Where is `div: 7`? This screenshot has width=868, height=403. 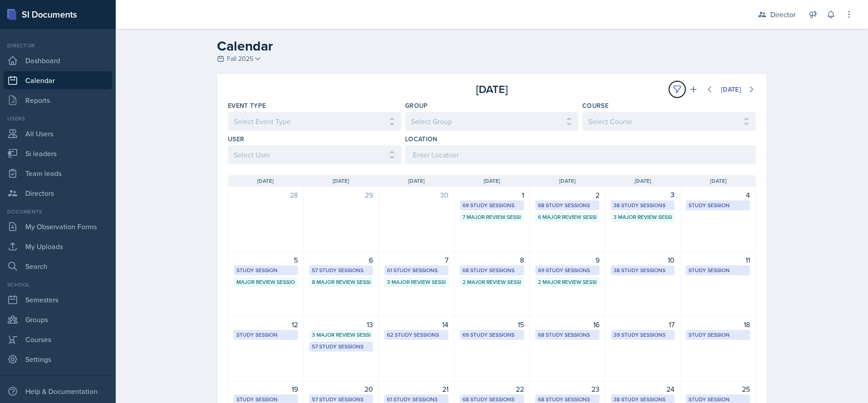
div: 7 is located at coordinates (416, 260).